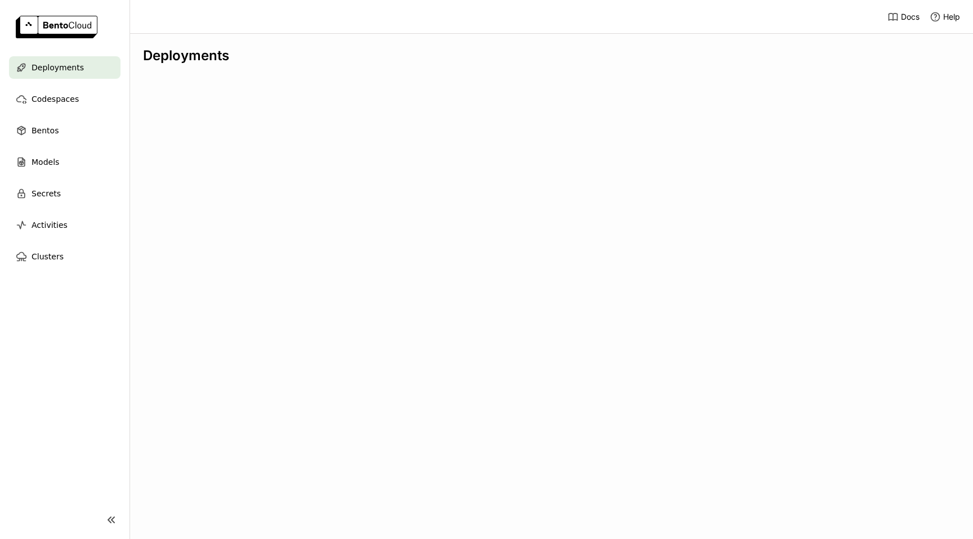  What do you see at coordinates (65, 225) in the screenshot?
I see `a: Activities` at bounding box center [65, 225].